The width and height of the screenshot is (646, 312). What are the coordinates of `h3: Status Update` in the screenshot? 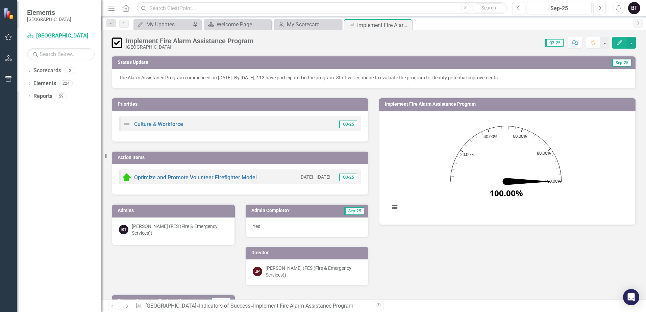 It's located at (272, 62).